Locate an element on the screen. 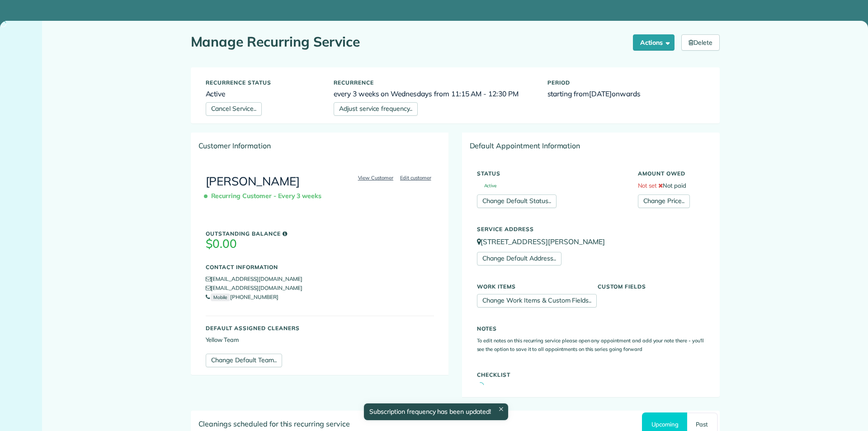 Image resolution: width=868 pixels, height=431 pixels. a: Change Price.. is located at coordinates (664, 201).